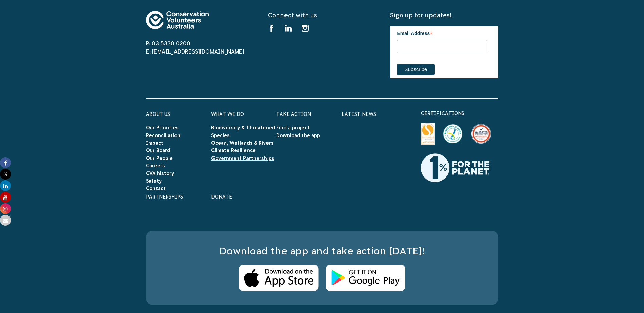  Describe the element at coordinates (322, 15) in the screenshot. I see `h5: Connect with us` at that location.